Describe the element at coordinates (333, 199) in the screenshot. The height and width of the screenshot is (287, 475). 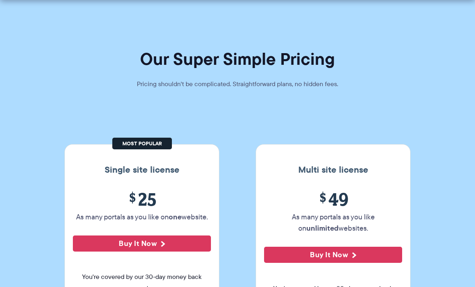
I see `span: 49` at that location.